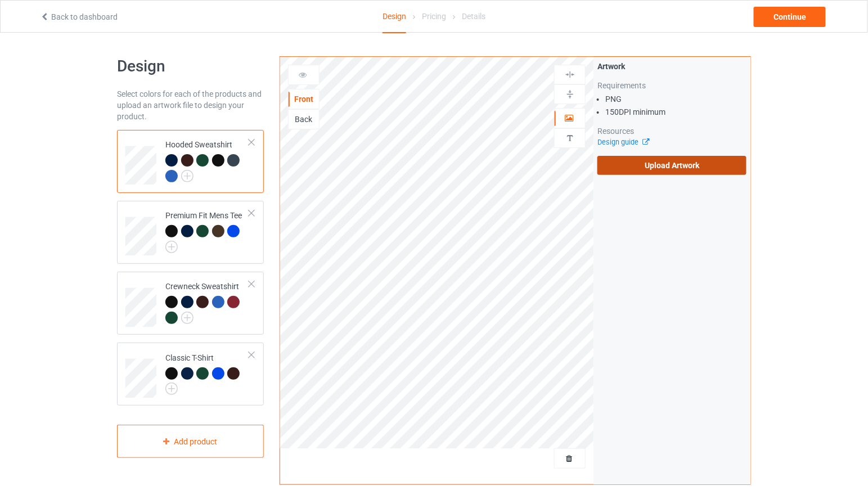  Describe the element at coordinates (676, 112) in the screenshot. I see `li: 150 DPI minimum` at that location.